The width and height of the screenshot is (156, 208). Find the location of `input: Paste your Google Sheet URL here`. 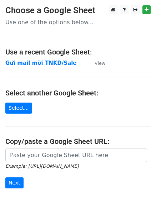

input: Paste your Google Sheet URL here is located at coordinates (76, 156).